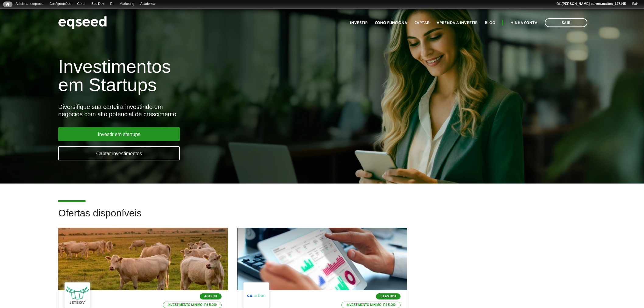 The height and width of the screenshot is (308, 644). I want to click on a: Bus Dev, so click(98, 4).